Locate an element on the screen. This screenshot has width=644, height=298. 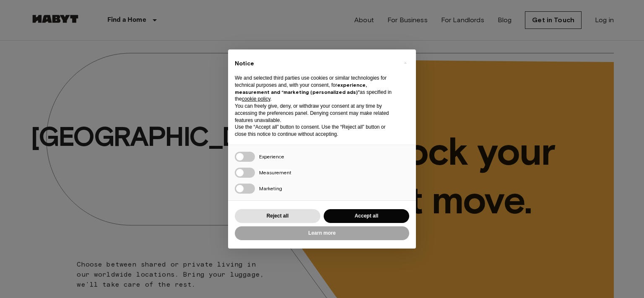
p: Use the “Accept all” button to consent. Use the “Reject all” button or close this notice to conti... is located at coordinates (315, 131).